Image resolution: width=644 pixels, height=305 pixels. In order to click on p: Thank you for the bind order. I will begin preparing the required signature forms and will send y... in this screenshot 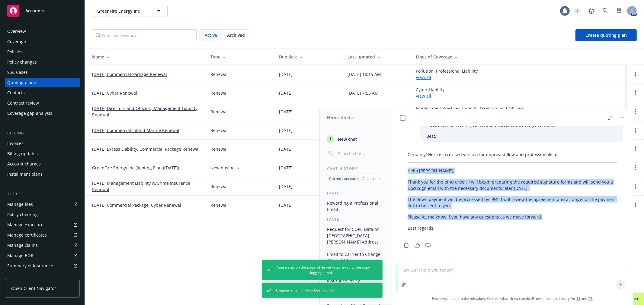, I will do `click(512, 185)`.